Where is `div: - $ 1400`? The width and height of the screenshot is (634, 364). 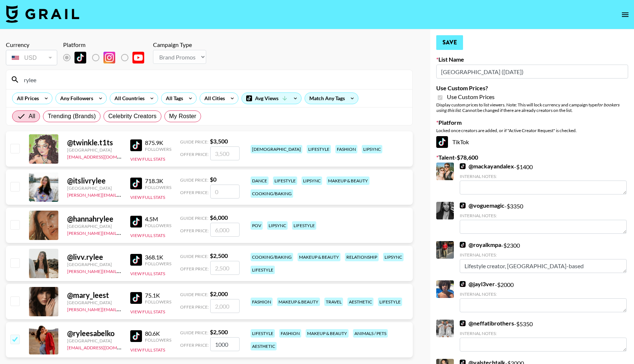
div: - $ 1400 is located at coordinates (543, 178).